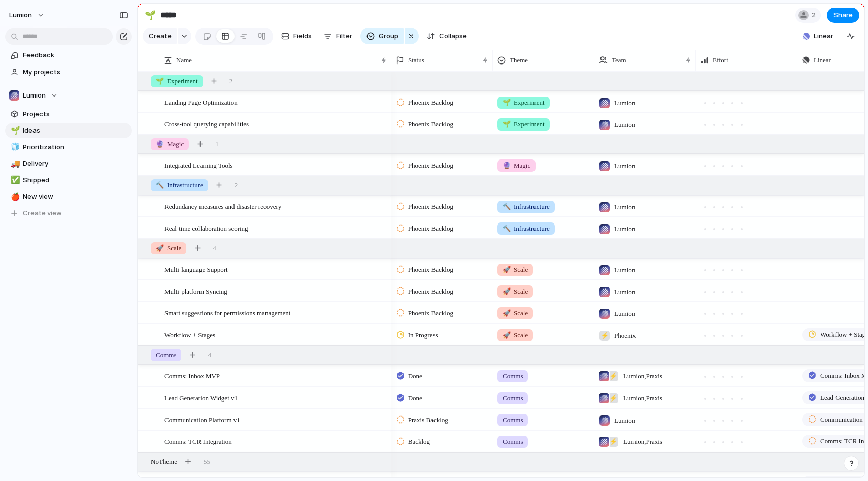 This screenshot has height=481, width=868. What do you see at coordinates (68, 163) in the screenshot?
I see `a: 🚚Delivery` at bounding box center [68, 163].